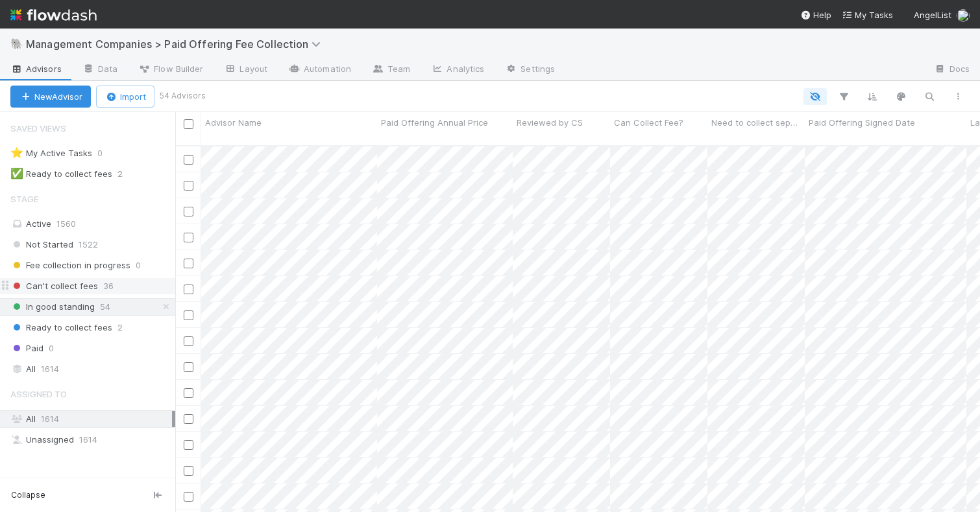 The height and width of the screenshot is (512, 980). I want to click on a: Data, so click(100, 70).